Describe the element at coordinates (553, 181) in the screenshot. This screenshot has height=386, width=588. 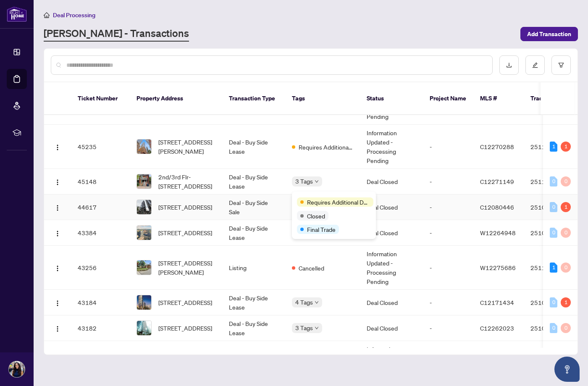
I see `td: 2511709` at that location.